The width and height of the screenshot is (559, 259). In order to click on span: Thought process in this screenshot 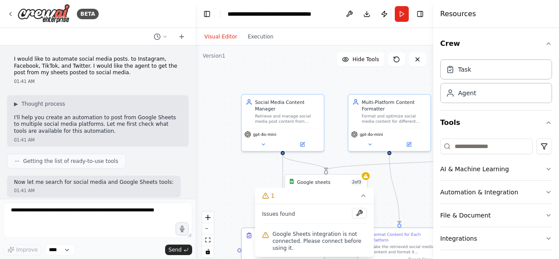, I will do `click(43, 104)`.